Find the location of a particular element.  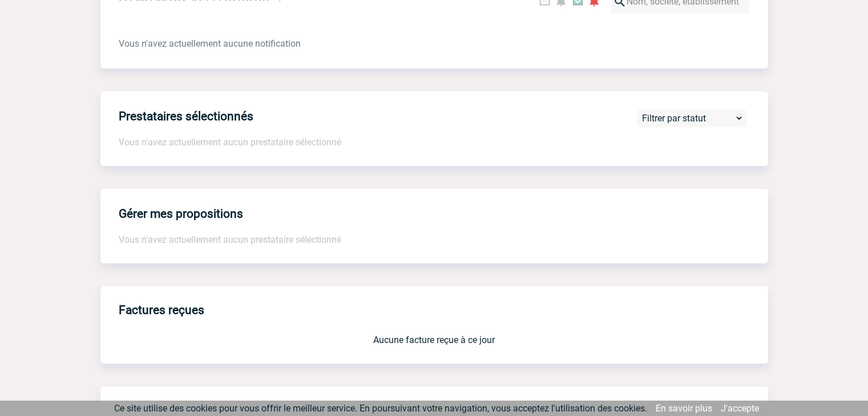

a: En savoir plus is located at coordinates (684, 408).